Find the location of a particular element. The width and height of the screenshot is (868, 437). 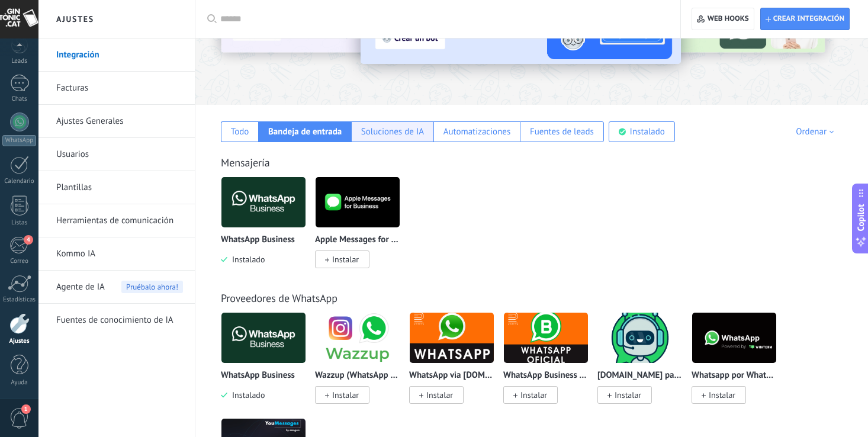

div: Chats is located at coordinates (20, 99).